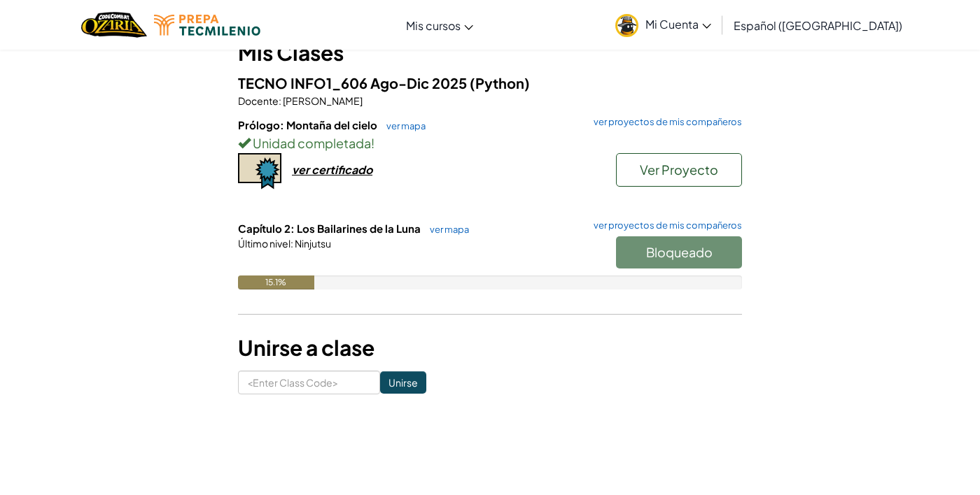 This screenshot has width=980, height=495. Describe the element at coordinates (207, 25) in the screenshot. I see `img: Tecmilenio logo` at that location.